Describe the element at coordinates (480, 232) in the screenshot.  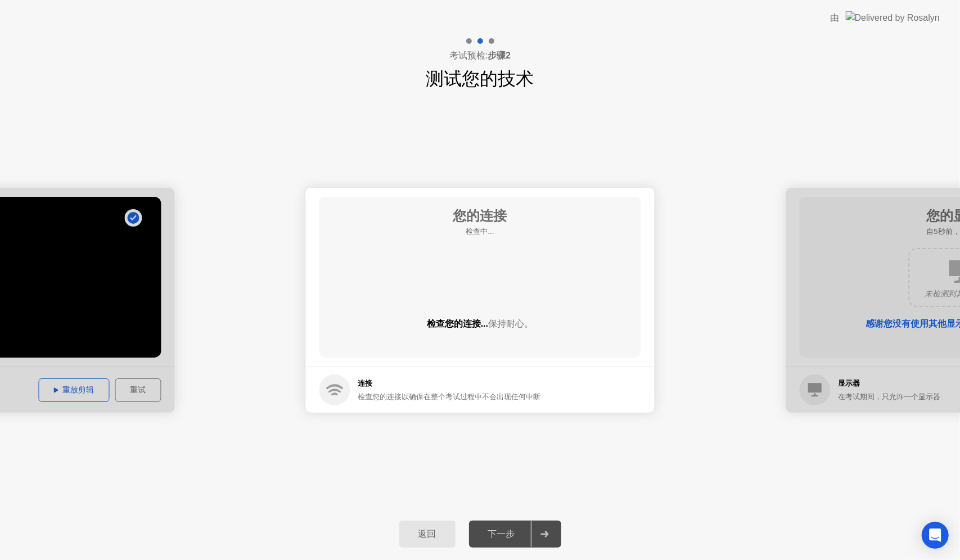
I see `h5: 检查中...` at that location.